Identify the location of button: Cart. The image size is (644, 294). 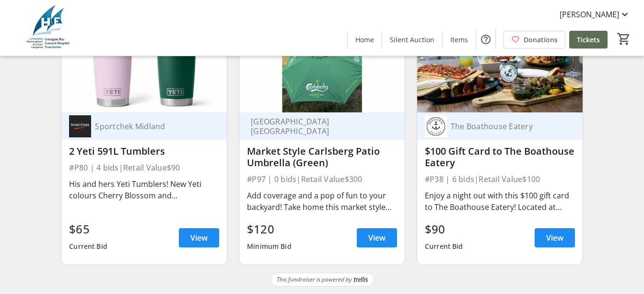
(624, 39).